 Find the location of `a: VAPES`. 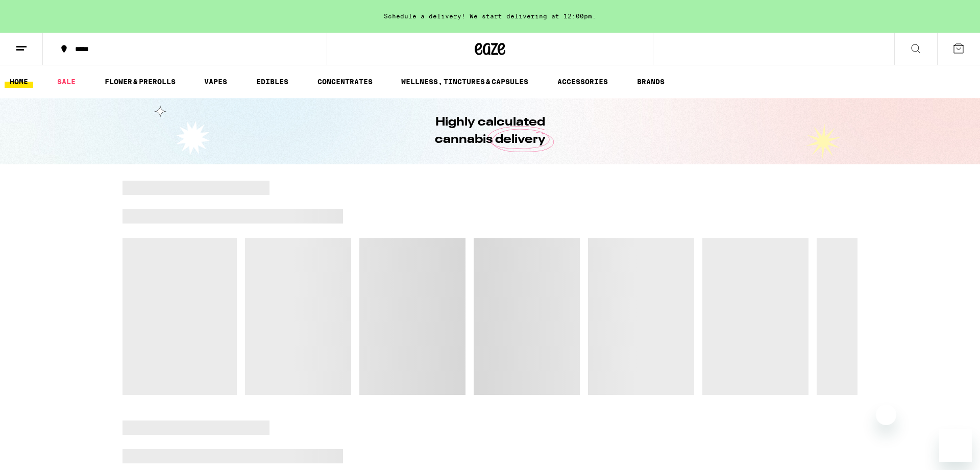

a: VAPES is located at coordinates (215, 81).